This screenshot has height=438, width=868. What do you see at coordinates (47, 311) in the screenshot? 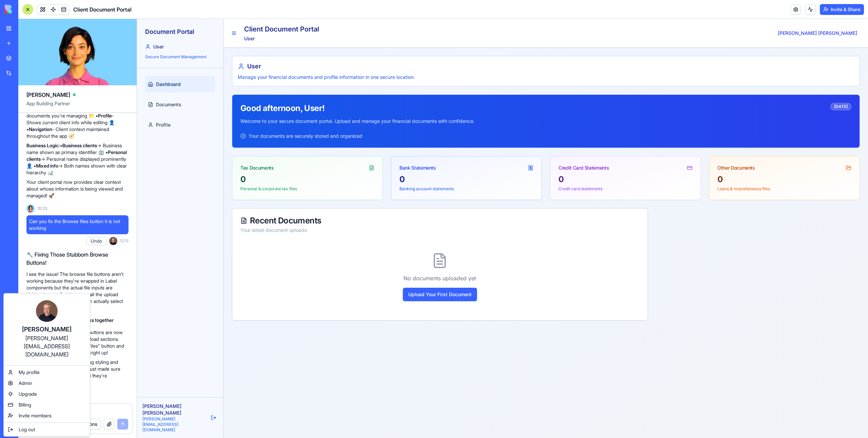
I see `img: IMG_4096-removebg-preview_ociqzc.png` at bounding box center [47, 311].